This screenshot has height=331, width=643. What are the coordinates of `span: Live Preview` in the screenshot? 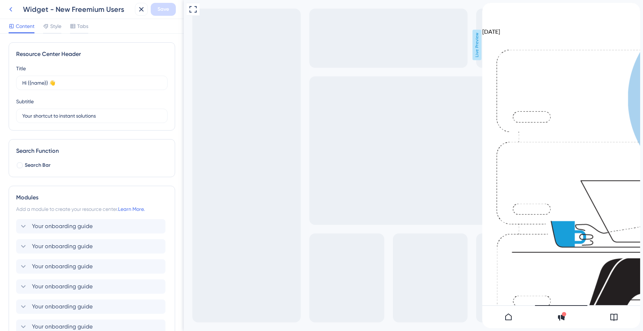 It's located at (293, 45).